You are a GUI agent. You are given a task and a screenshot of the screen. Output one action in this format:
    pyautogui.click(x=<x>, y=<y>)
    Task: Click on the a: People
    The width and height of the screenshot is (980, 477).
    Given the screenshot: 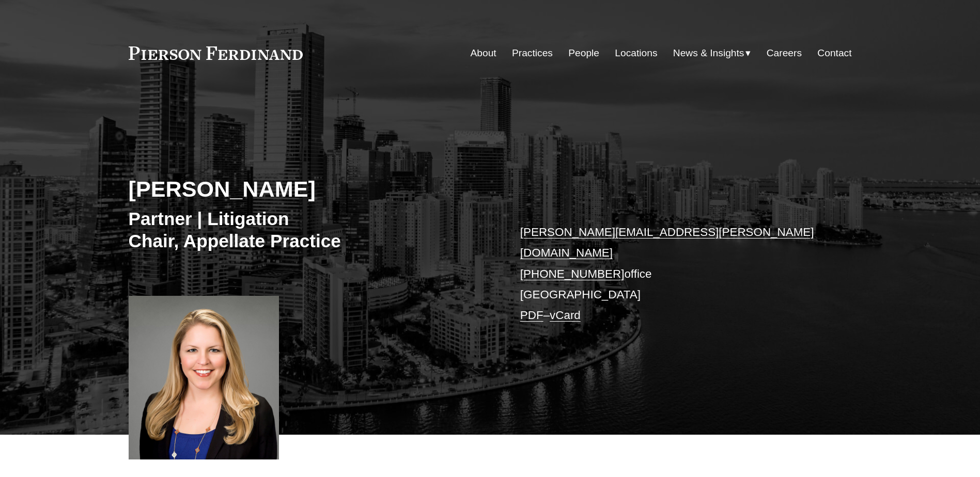 What is the action you would take?
    pyautogui.click(x=584, y=53)
    